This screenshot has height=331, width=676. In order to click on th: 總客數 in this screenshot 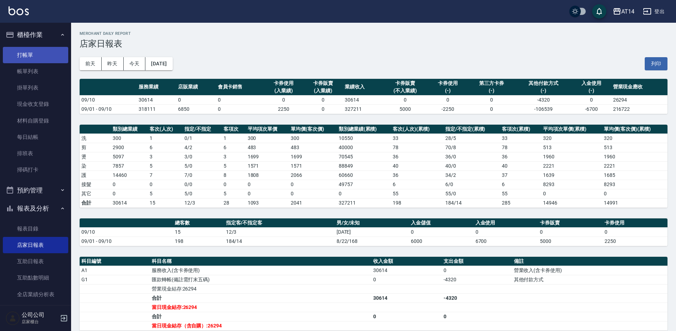, I will do `click(198, 223)`.